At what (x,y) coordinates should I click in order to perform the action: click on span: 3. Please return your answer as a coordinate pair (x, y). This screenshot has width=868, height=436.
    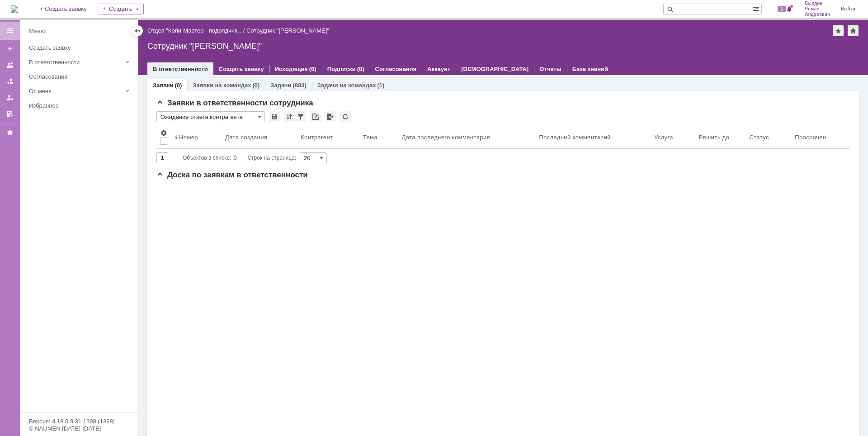
    Looking at the image, I should click on (782, 9).